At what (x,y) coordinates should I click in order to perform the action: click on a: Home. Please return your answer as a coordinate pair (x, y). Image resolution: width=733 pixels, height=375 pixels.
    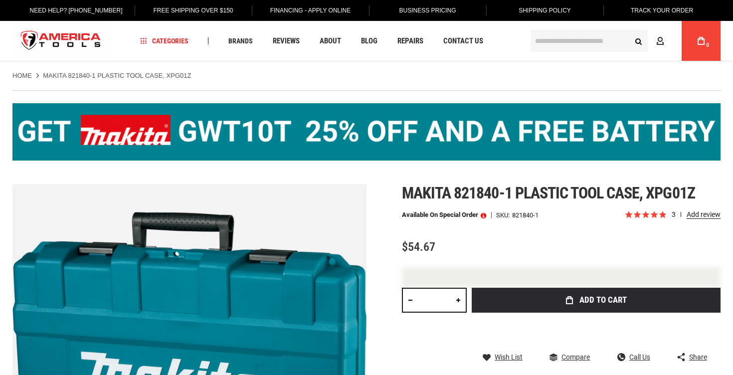
    Looking at the image, I should click on (22, 76).